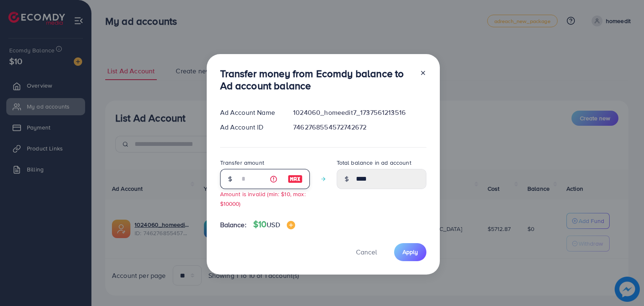 This screenshot has width=644, height=306. I want to click on h3: Transfer money from Ecomdy balance to Ad account balance, so click(316, 80).